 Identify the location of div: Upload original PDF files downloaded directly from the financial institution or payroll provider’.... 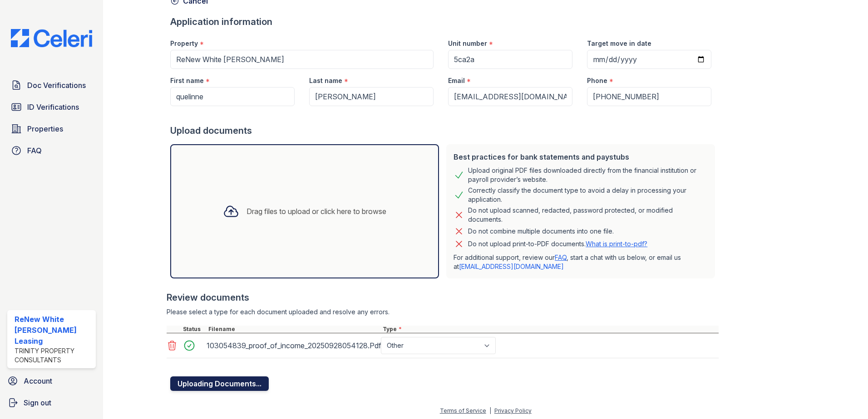
(587, 176).